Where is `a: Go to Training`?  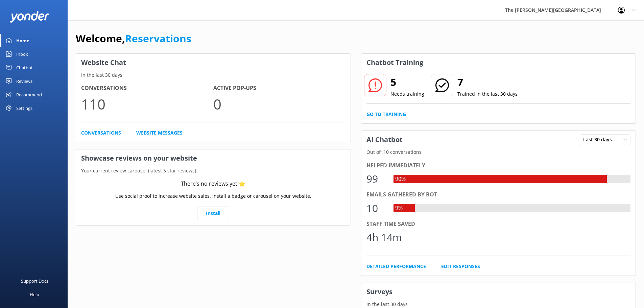
a: Go to Training is located at coordinates (386, 114).